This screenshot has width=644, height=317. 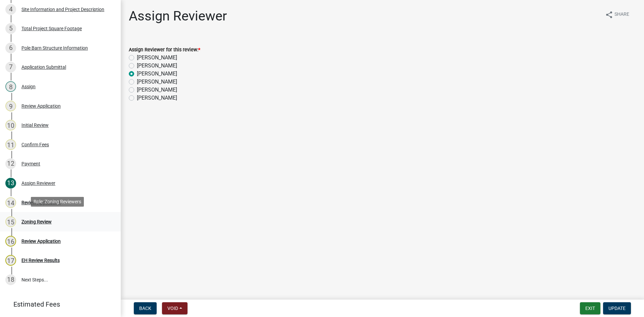 I want to click on div: Zoning Review, so click(x=36, y=222).